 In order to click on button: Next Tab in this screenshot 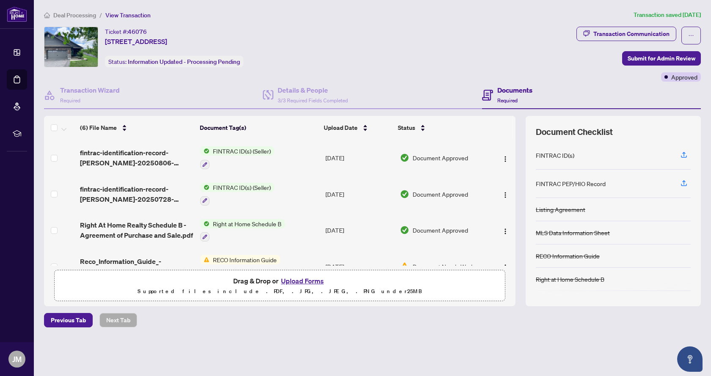, I will do `click(118, 320)`.